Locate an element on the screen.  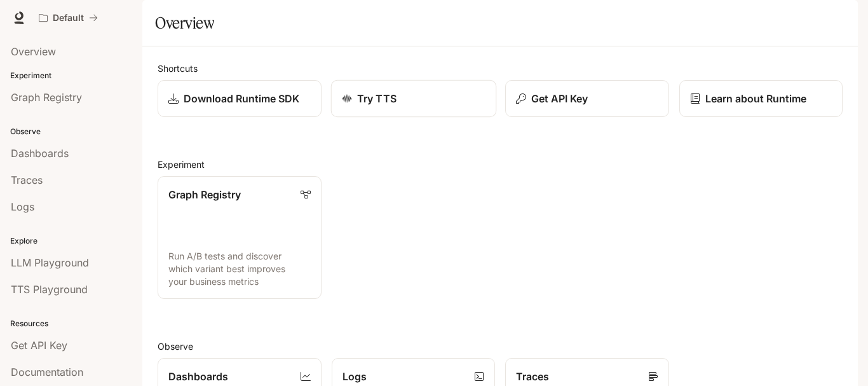
p: Download Runtime SDK is located at coordinates (241, 99).